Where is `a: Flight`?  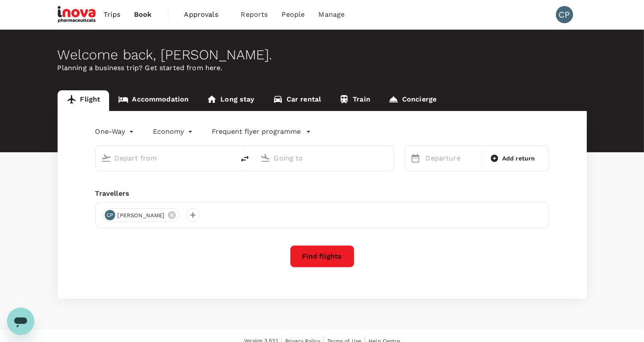 a: Flight is located at coordinates (83, 101).